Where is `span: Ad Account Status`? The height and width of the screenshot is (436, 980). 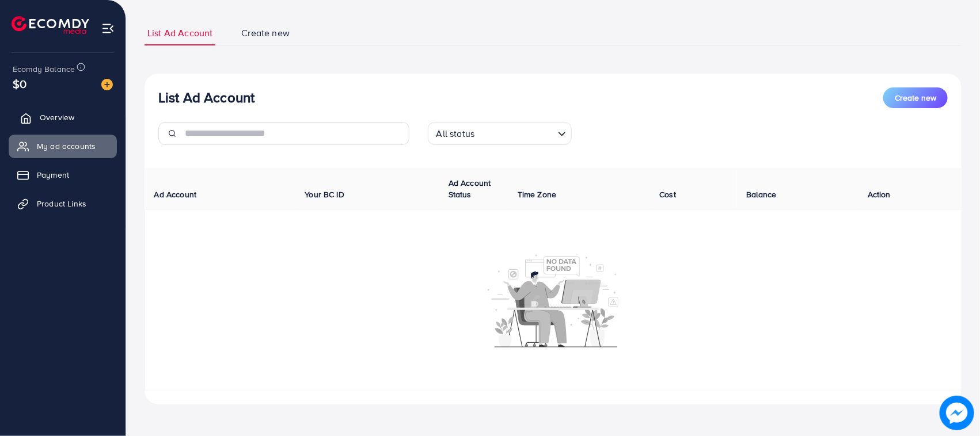
span: Ad Account Status is located at coordinates (470, 189).